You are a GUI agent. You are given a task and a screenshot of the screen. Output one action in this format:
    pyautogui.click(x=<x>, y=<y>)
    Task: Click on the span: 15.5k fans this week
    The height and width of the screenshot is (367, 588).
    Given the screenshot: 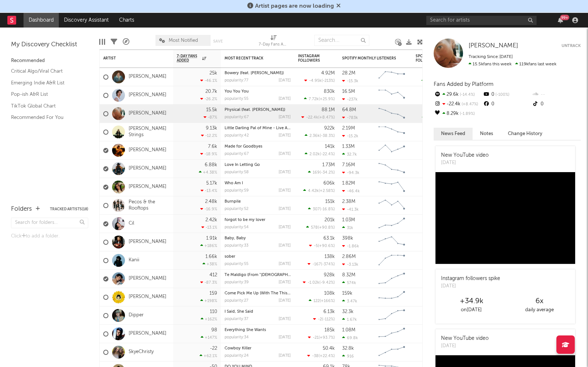 What is the action you would take?
    pyautogui.click(x=490, y=64)
    